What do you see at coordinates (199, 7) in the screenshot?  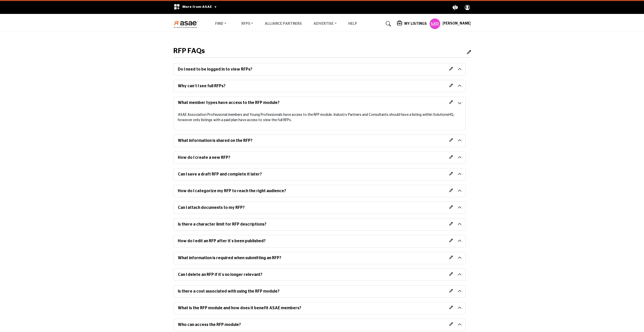 I see `span: More from ASAE` at bounding box center [199, 7].